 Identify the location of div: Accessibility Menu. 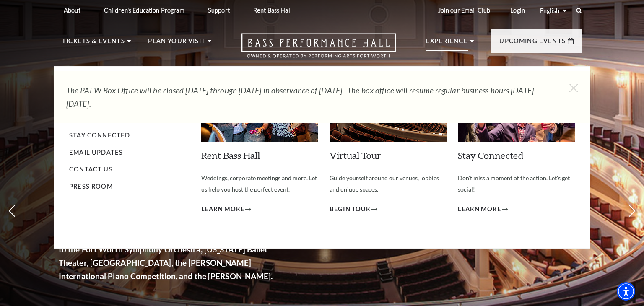
(626, 292).